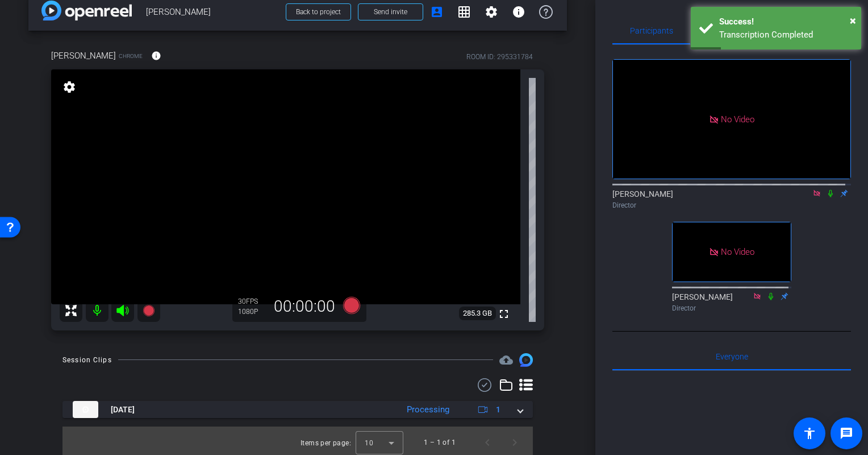 This screenshot has height=455, width=868. Describe the element at coordinates (437, 12) in the screenshot. I see `mat-icon: account_box` at that location.